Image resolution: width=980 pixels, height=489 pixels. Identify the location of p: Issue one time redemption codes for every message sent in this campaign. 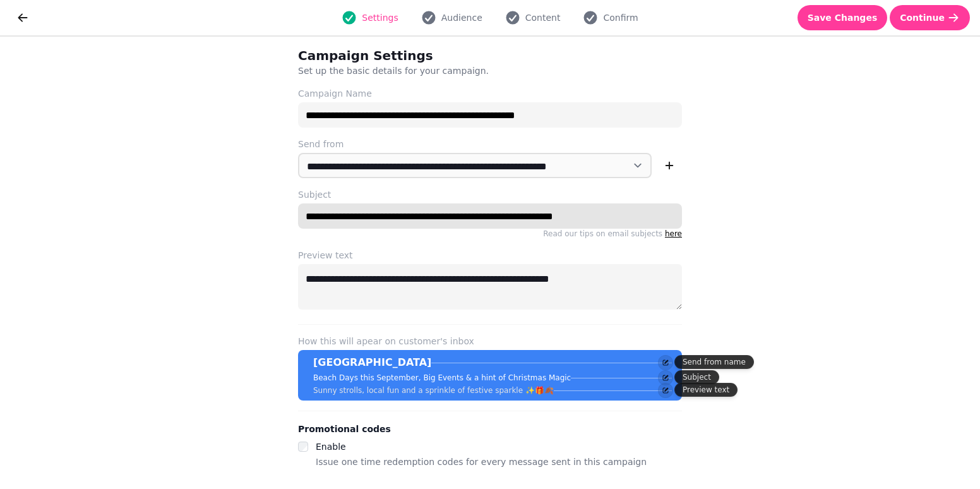
(481, 461).